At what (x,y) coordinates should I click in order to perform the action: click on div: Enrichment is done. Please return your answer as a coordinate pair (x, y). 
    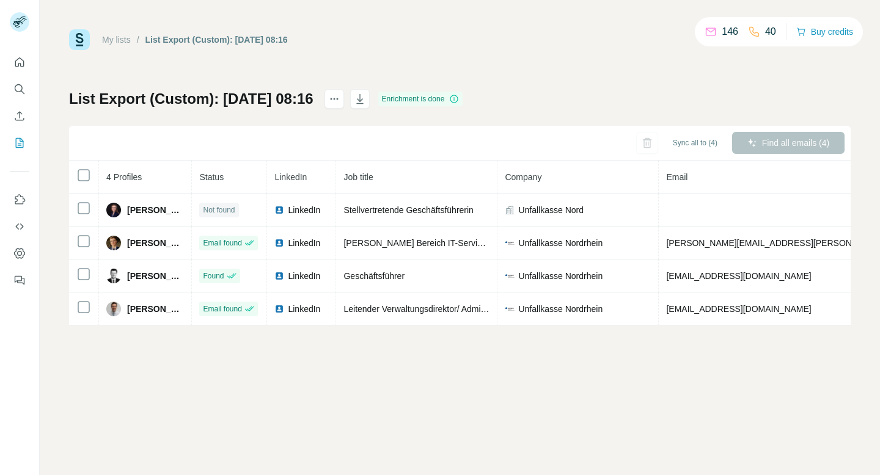
    Looking at the image, I should click on (420, 99).